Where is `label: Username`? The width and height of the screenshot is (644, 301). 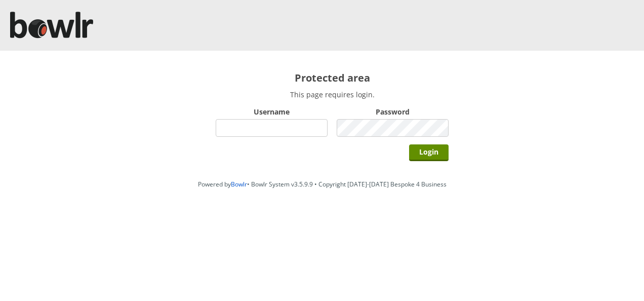 label: Username is located at coordinates (271, 112).